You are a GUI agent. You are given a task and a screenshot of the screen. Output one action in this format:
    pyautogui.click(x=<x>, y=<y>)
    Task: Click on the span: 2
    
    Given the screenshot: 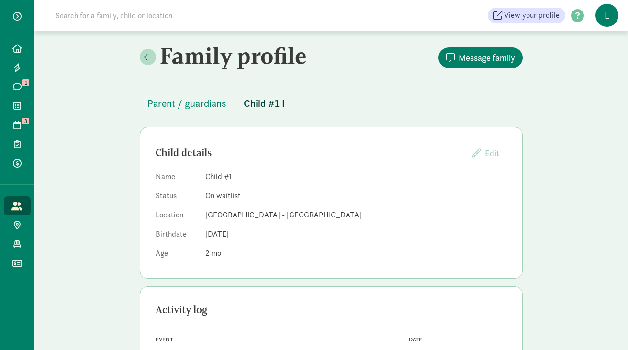 What is the action you would take?
    pyautogui.click(x=213, y=253)
    